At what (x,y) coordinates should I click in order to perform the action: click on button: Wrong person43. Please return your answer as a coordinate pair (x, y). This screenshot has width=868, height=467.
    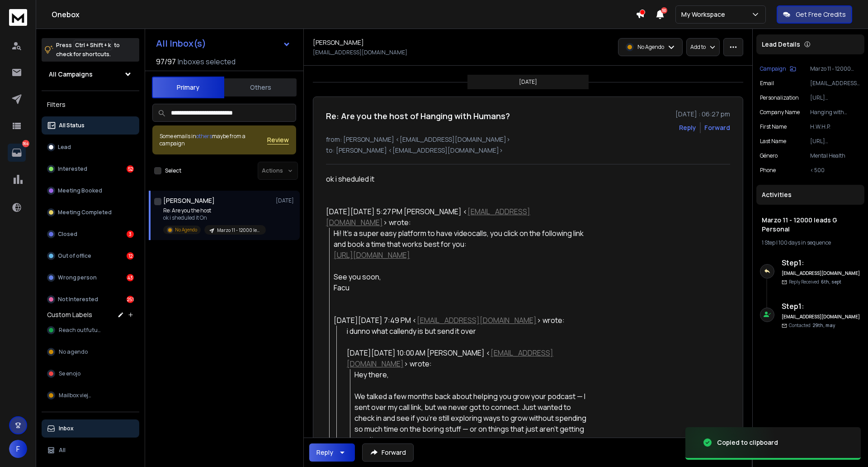
    Looking at the image, I should click on (90, 277).